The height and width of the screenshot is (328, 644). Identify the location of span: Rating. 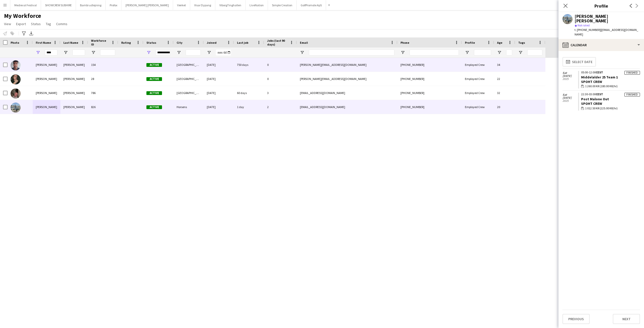
(126, 43).